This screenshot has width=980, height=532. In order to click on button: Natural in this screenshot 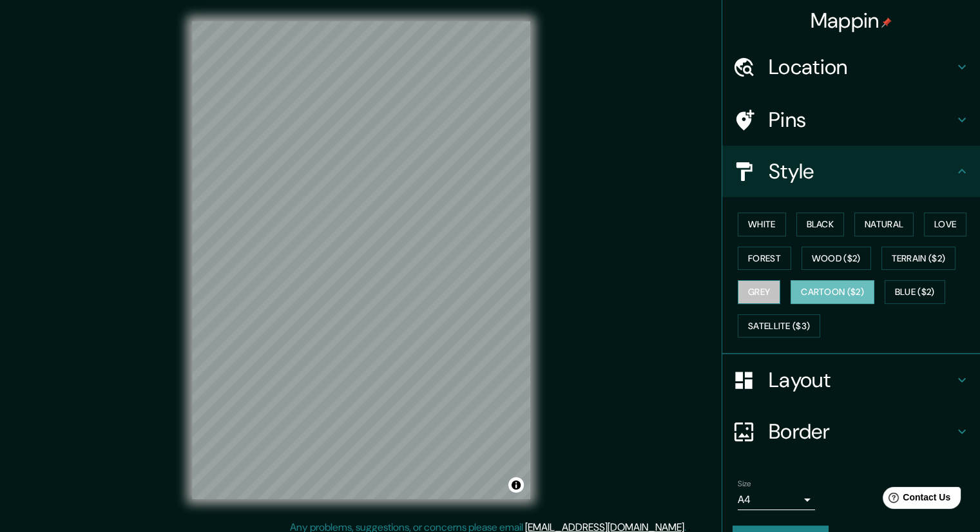, I will do `click(884, 224)`.